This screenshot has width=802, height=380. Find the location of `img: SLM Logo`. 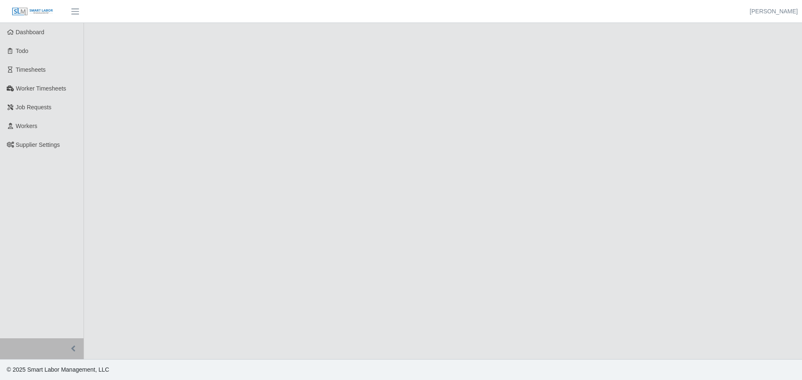

img: SLM Logo is located at coordinates (33, 12).